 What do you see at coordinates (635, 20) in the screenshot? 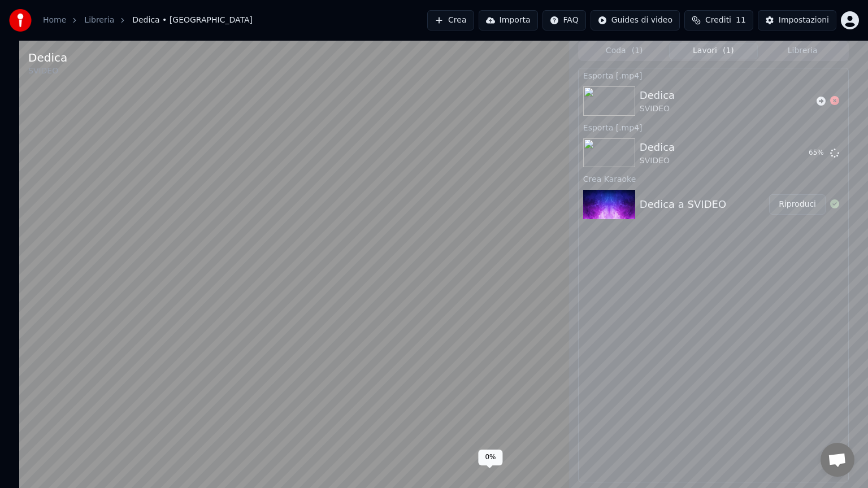
I see `button: Guides di video` at bounding box center [635, 20].